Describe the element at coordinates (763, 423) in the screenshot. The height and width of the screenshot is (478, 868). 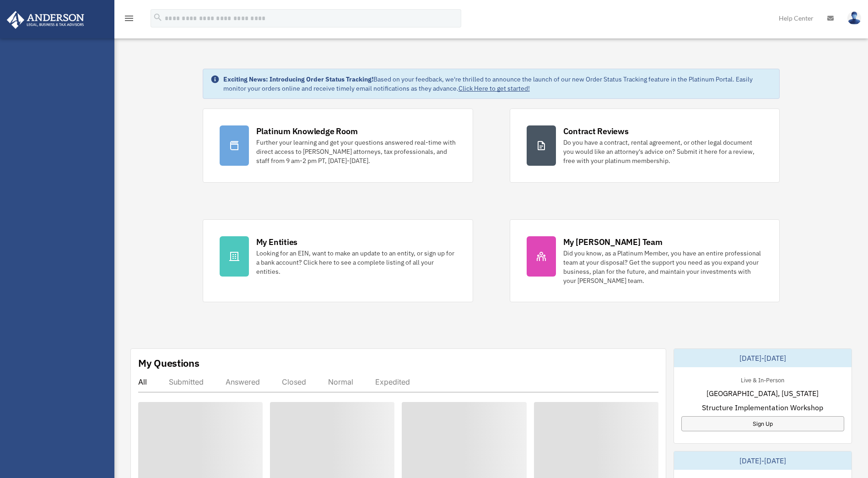
I see `a: Sign Up` at that location.